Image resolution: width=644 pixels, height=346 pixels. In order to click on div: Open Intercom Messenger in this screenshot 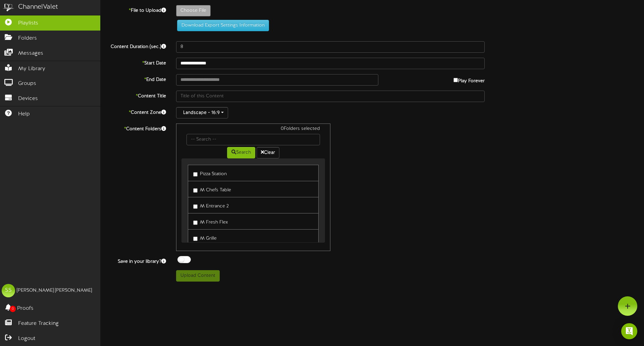, I will do `click(629, 332)`.